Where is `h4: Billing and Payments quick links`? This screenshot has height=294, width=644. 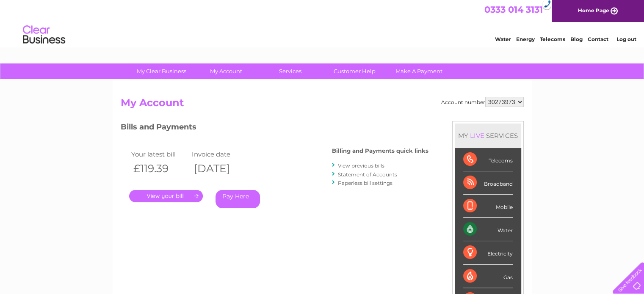 h4: Billing and Payments quick links is located at coordinates (380, 150).